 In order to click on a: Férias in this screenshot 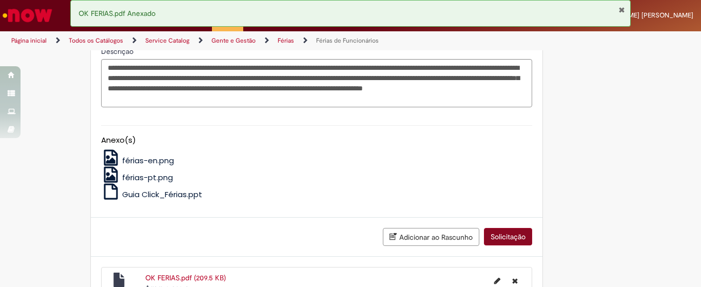, I will do `click(286, 41)`.